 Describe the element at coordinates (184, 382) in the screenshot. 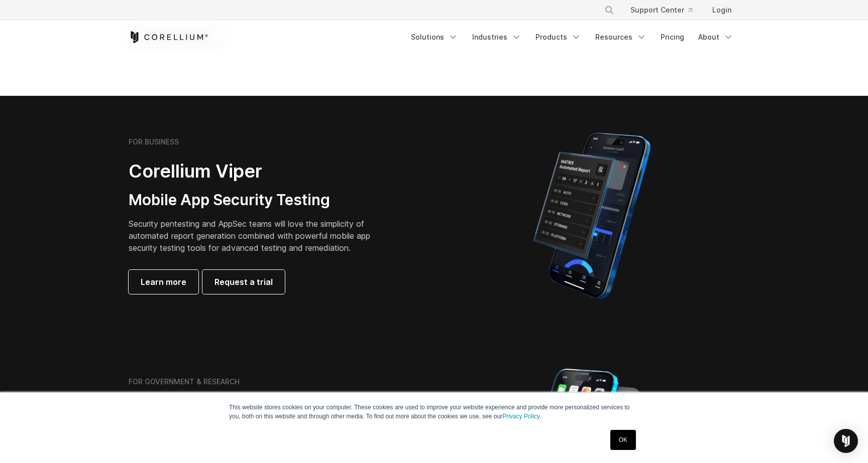

I see `h6: FOR GOVERNMENT & RESEARCH` at that location.